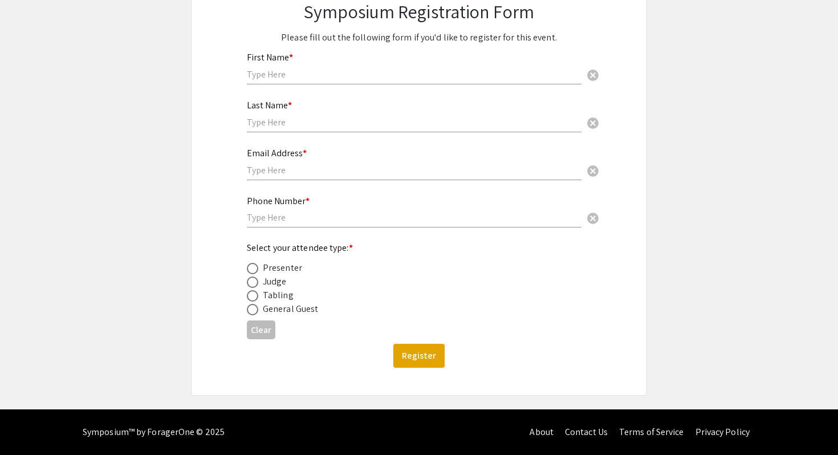 This screenshot has height=455, width=838. I want to click on div: General Guest, so click(290, 309).